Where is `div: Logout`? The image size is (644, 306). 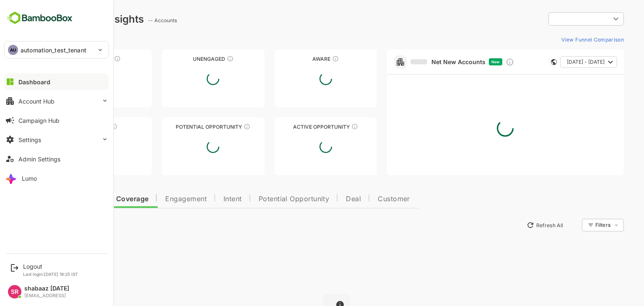 div: Logout is located at coordinates (50, 266).